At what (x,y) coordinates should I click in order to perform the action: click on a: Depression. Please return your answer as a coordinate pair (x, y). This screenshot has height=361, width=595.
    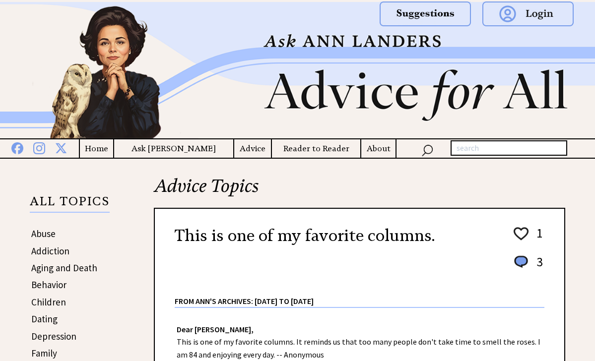
    Looking at the image, I should click on (54, 337).